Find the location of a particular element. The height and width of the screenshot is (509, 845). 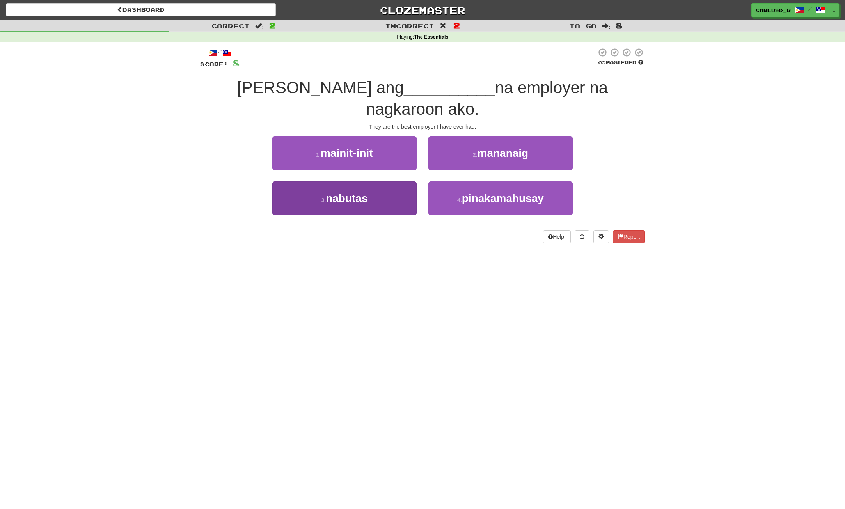

span: na employer na nagkaroon ako. is located at coordinates (487, 98).